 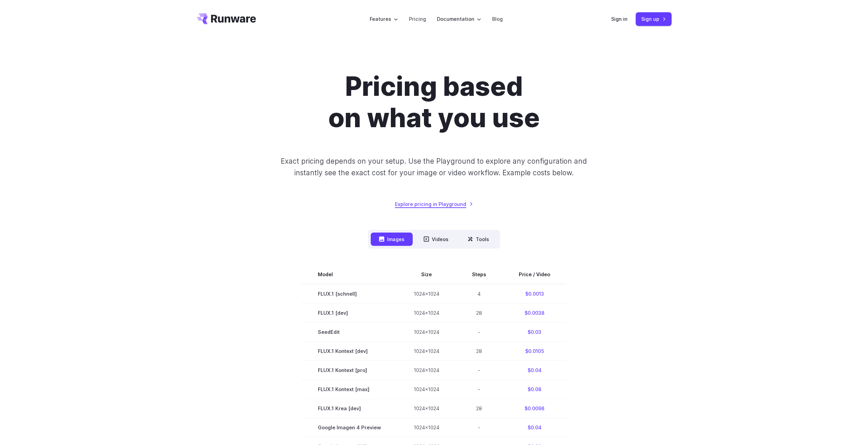 I want to click on td: FLUX.1 [dev], so click(x=350, y=313).